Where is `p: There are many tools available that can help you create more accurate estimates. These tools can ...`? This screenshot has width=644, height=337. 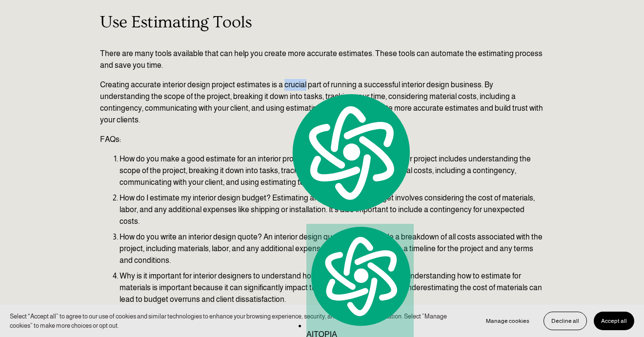
p: There are many tools available that can help you create more accurate estimates. These tools can ... is located at coordinates (322, 60).